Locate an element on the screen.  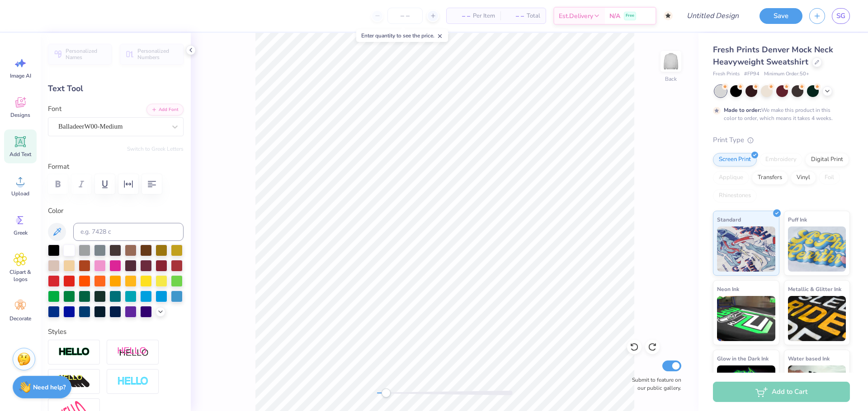
div: Embroidery is located at coordinates (781, 160).